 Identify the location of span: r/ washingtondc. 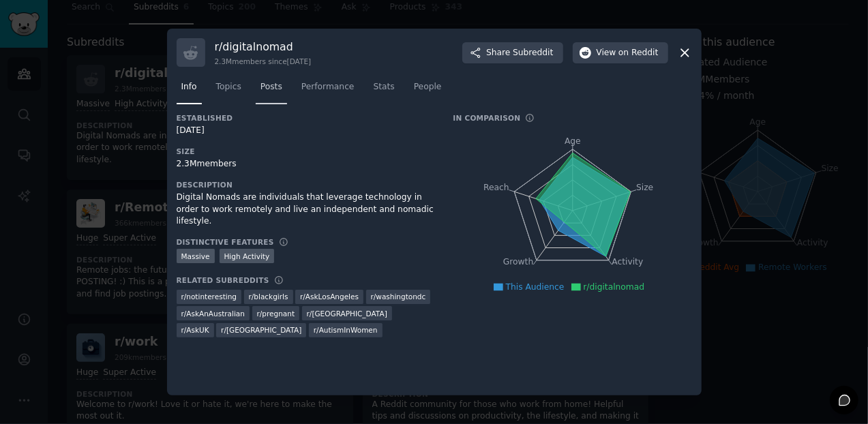
(398, 297).